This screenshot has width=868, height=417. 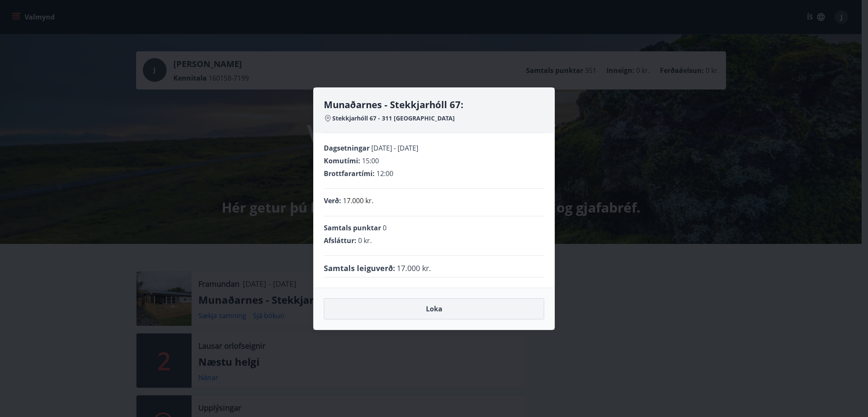 I want to click on span: 15:00, so click(x=370, y=161).